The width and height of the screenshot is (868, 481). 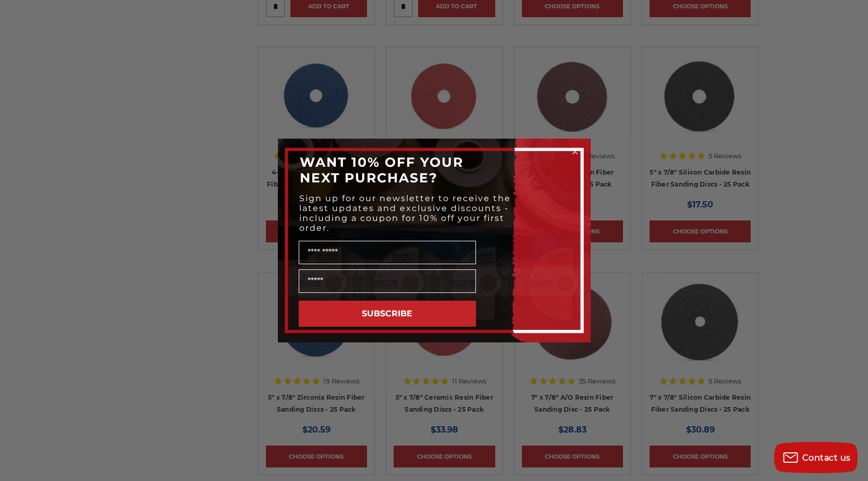 I want to click on button: SUBSCRIBE, so click(x=387, y=314).